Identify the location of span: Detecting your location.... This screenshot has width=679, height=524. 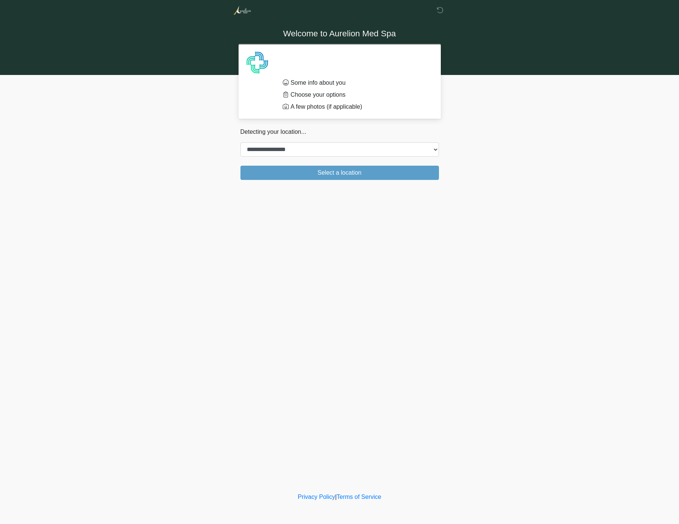
(274, 132).